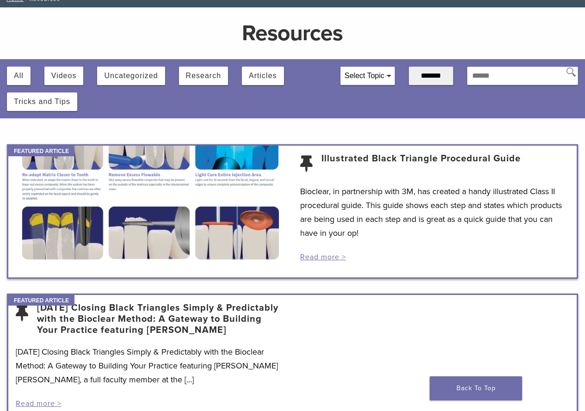 The height and width of the screenshot is (411, 585). Describe the element at coordinates (368, 76) in the screenshot. I see `div: Select Topic` at that location.